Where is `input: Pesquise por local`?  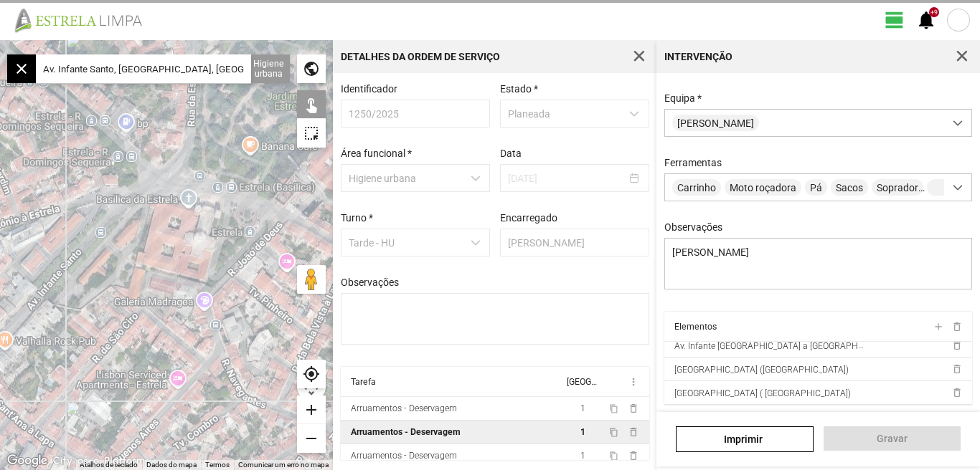 input: Pesquise por local is located at coordinates (144, 69).